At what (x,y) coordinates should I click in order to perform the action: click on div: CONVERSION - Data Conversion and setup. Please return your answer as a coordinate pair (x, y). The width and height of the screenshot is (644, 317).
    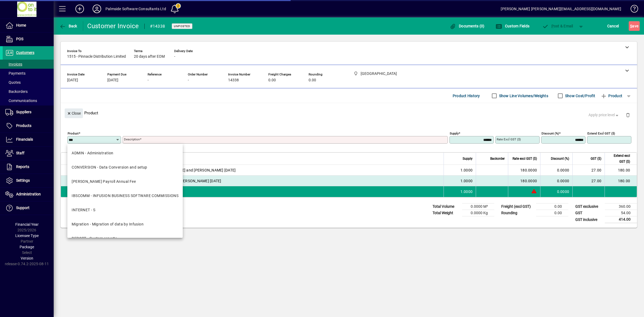
    Looking at the image, I should click on (110, 167).